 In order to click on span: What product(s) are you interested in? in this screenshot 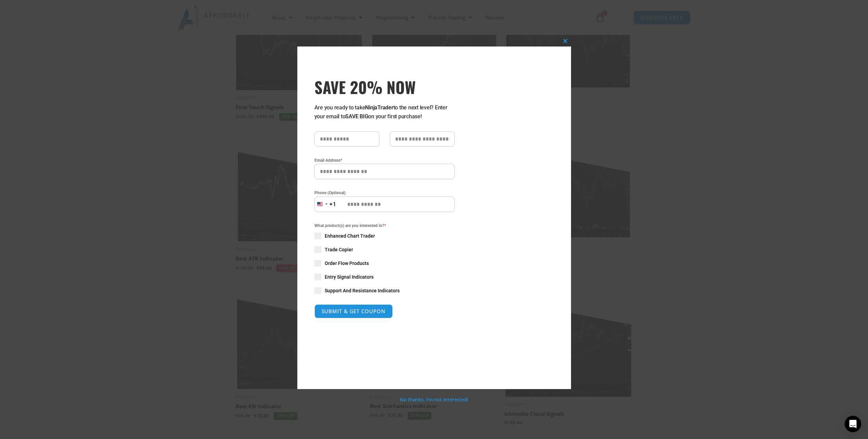, I will do `click(385, 226)`.